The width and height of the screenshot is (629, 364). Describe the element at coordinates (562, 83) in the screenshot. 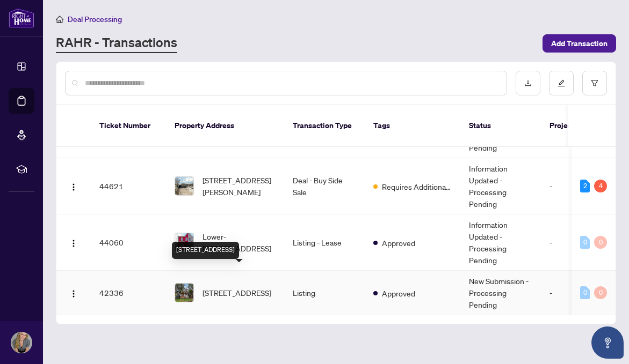

I see `button: edit` at that location.